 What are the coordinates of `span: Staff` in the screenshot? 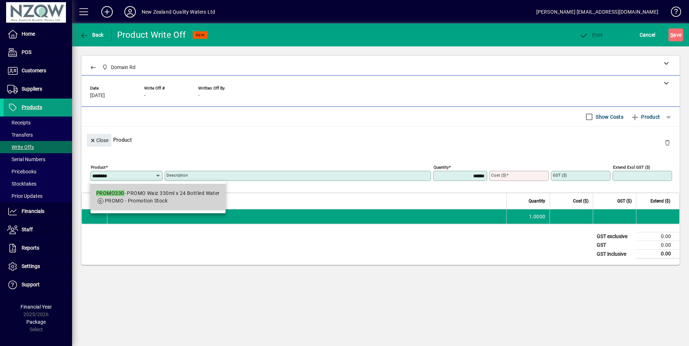 It's located at (27, 230).